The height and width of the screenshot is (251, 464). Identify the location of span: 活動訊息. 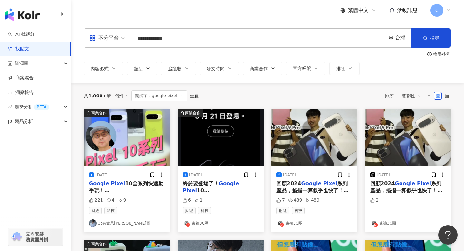
(407, 10).